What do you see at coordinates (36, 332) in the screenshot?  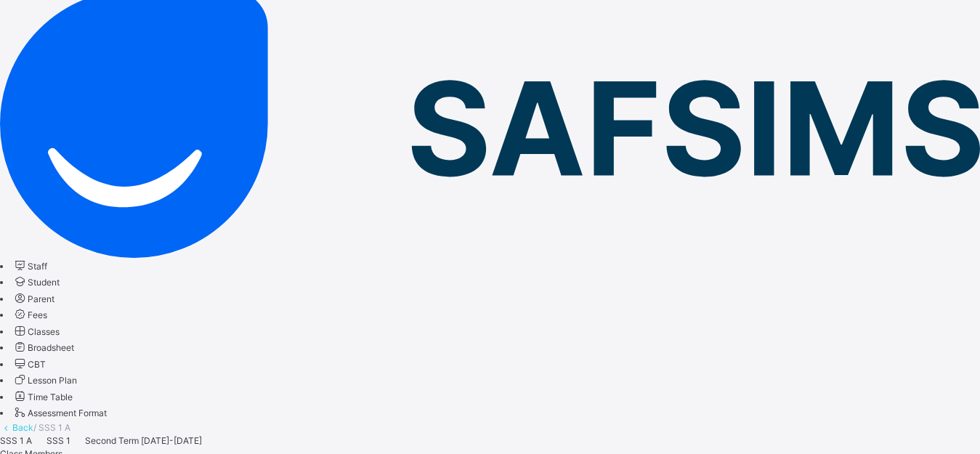 I see `a: Classes` at bounding box center [36, 332].